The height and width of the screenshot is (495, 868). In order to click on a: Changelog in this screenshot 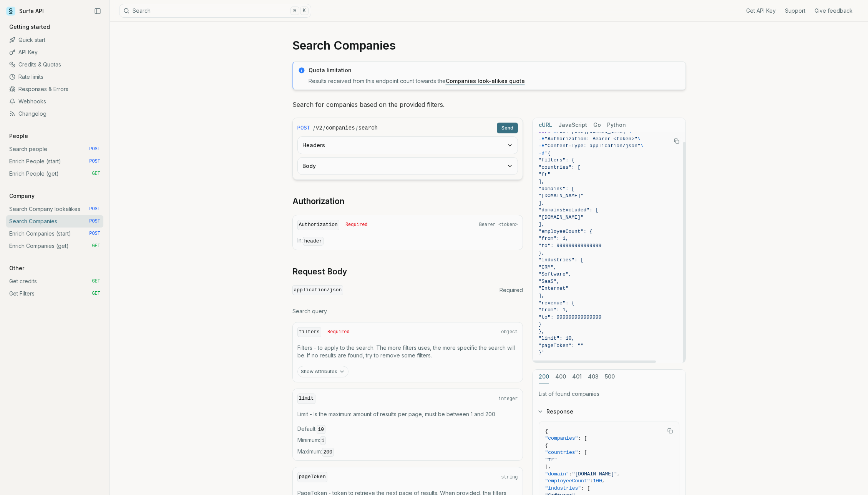, I will do `click(55, 114)`.